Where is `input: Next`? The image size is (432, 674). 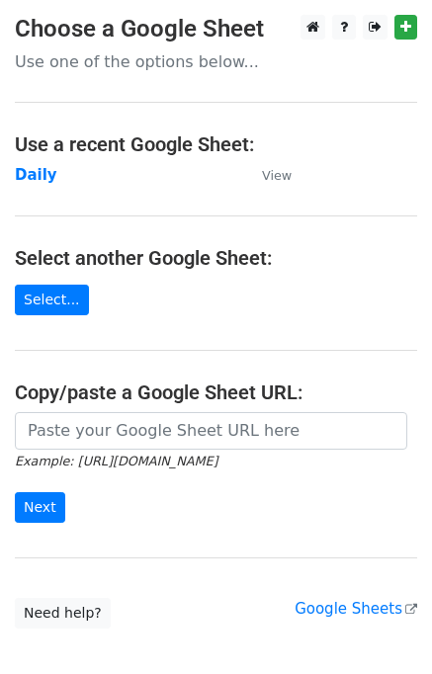
input: Next is located at coordinates (40, 507).